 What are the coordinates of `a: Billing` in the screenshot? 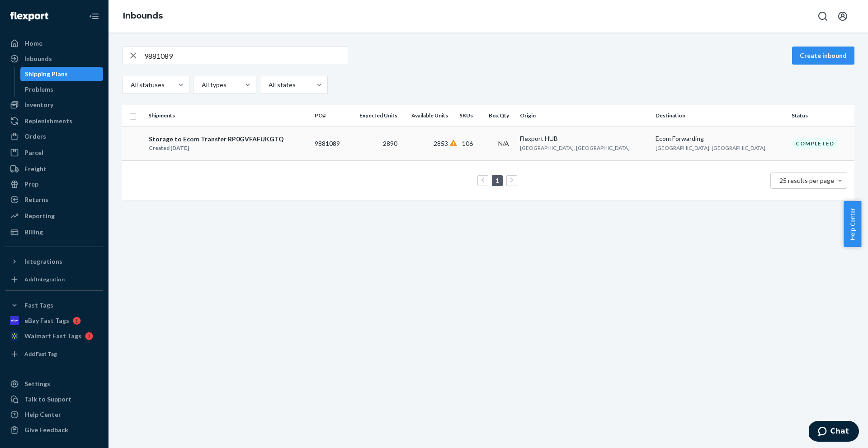 It's located at (54, 232).